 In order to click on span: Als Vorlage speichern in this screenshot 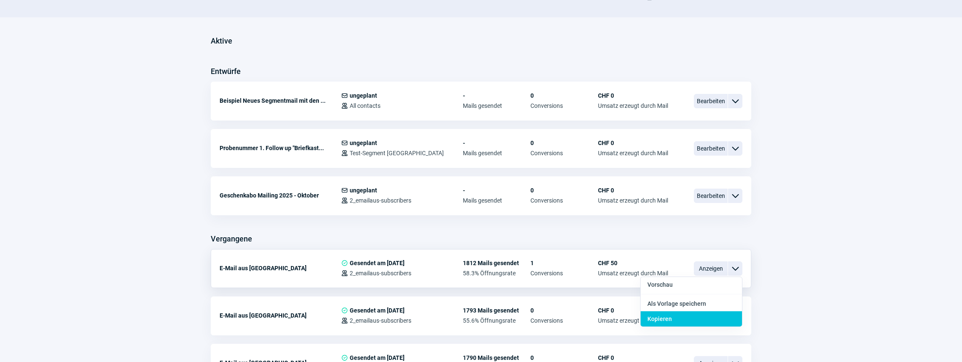, I will do `click(677, 303)`.